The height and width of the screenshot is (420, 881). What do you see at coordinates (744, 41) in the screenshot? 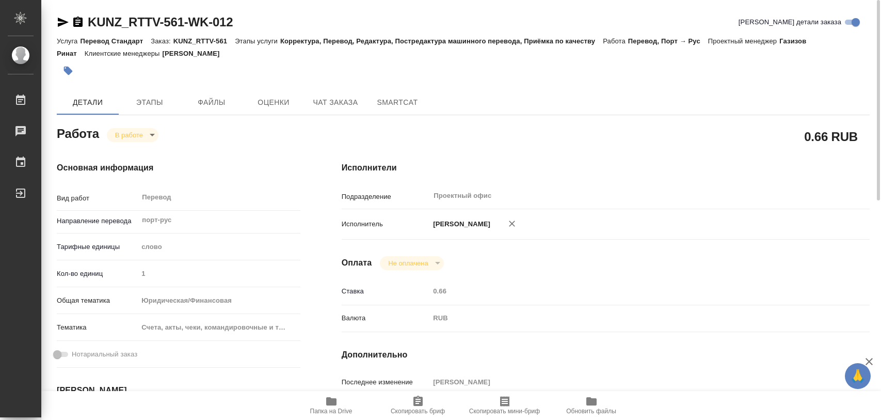
I see `p: Проектный менеджер` at bounding box center [744, 41].